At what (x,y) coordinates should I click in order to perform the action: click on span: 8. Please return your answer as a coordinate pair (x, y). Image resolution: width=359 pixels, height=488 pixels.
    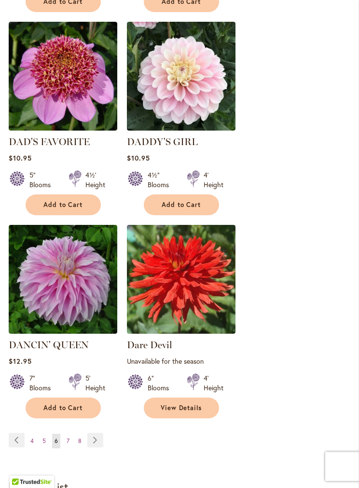
    Looking at the image, I should click on (80, 441).